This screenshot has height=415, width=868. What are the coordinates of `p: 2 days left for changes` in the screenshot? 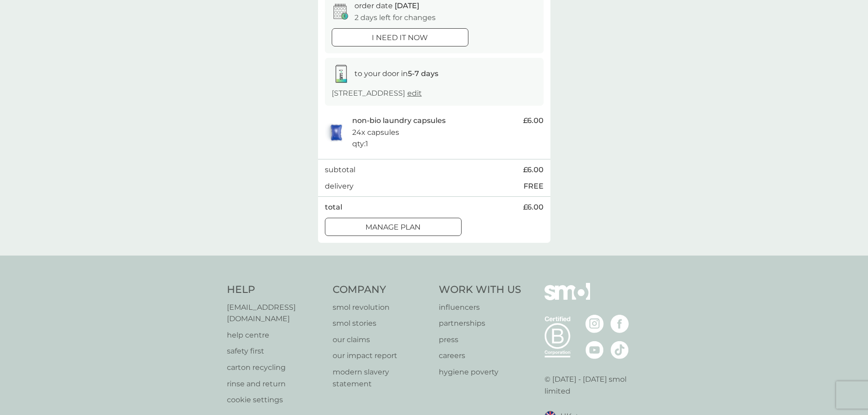 It's located at (395, 18).